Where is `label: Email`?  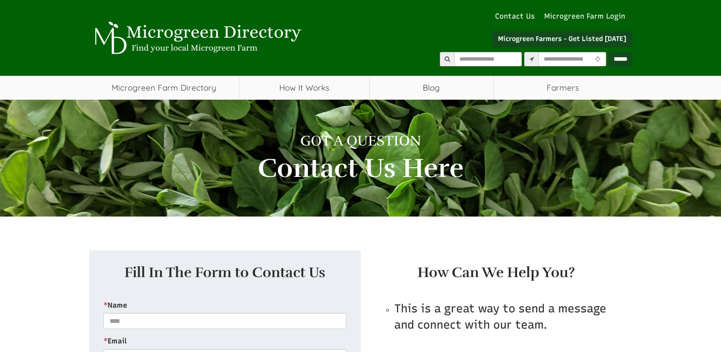
label: Email is located at coordinates (225, 341).